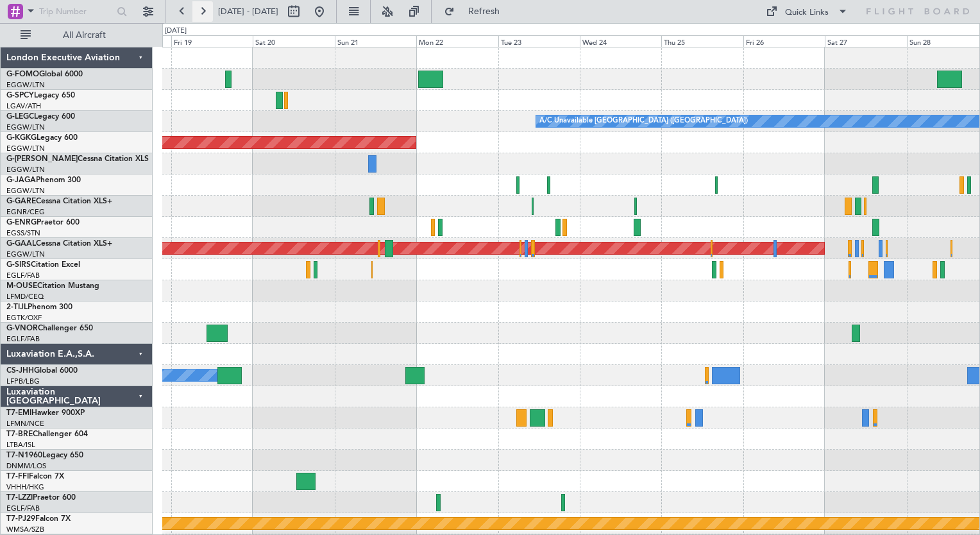  What do you see at coordinates (42, 371) in the screenshot?
I see `a: CS-JHHGlobal 6000` at bounding box center [42, 371].